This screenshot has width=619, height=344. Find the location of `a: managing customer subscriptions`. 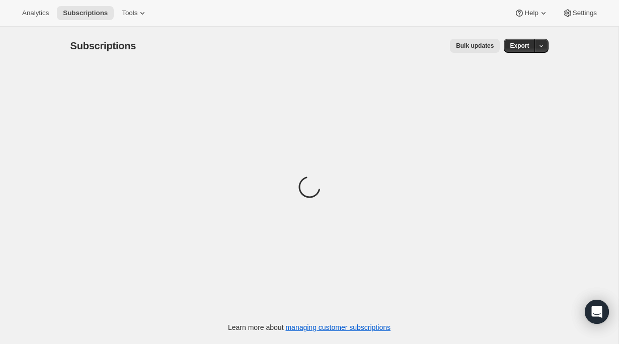

a: managing customer subscriptions is located at coordinates (337, 327).